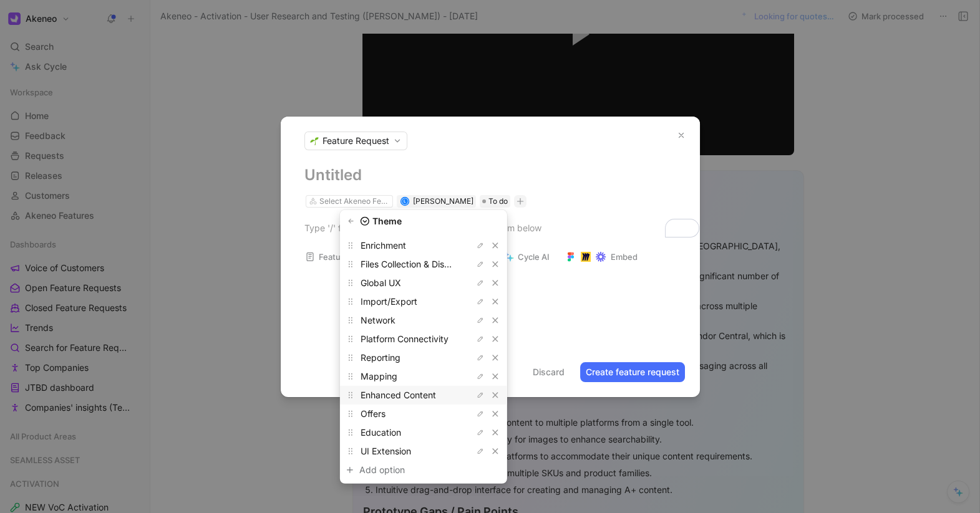  I want to click on span: UI Extension, so click(385, 451).